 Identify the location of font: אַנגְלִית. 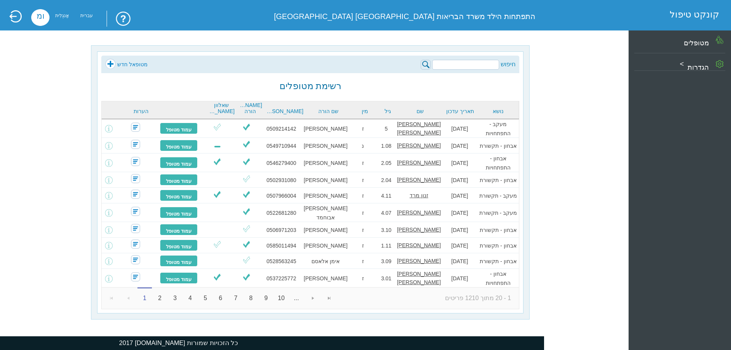
(62, 16).